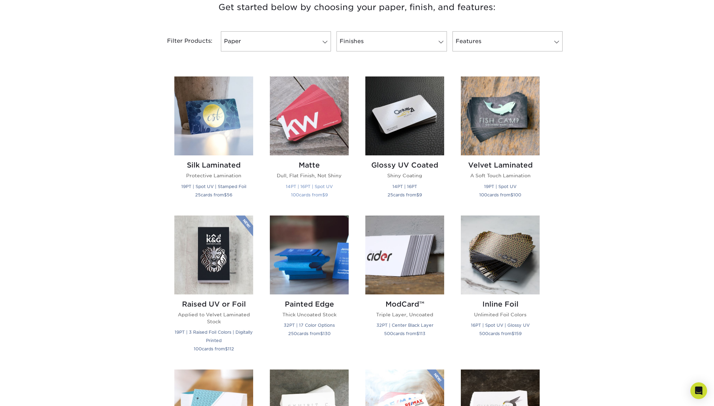 The image size is (714, 406). Describe the element at coordinates (391, 41) in the screenshot. I see `a: Finishes` at that location.